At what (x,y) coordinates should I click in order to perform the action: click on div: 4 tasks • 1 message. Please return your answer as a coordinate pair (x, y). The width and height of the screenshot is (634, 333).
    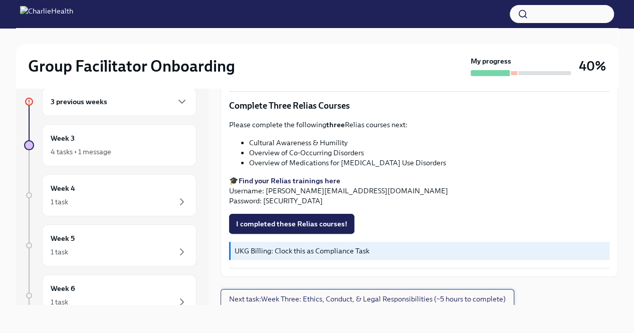
    Looking at the image, I should click on (81, 152).